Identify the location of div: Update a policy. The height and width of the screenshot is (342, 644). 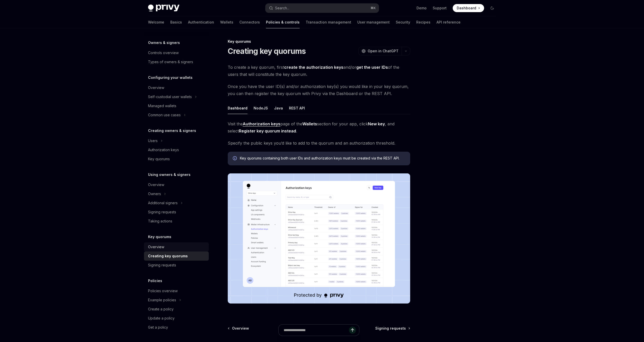
(161, 318).